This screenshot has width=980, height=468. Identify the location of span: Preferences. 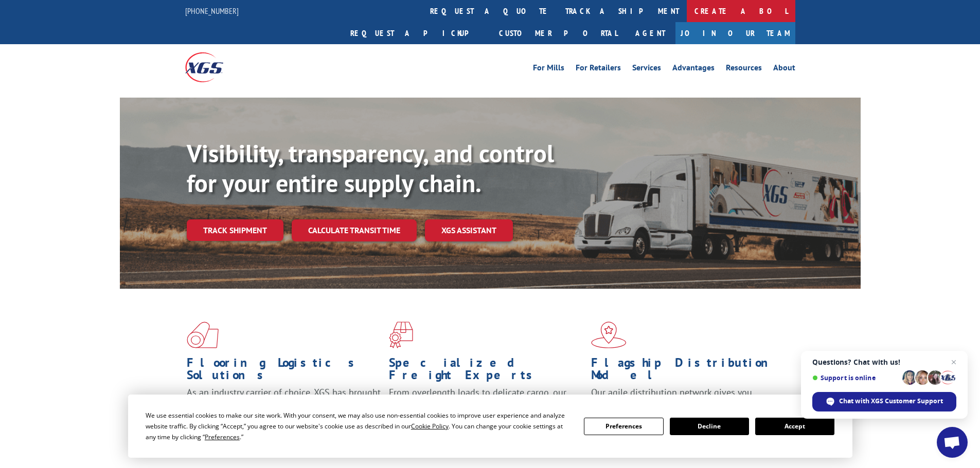
(222, 437).